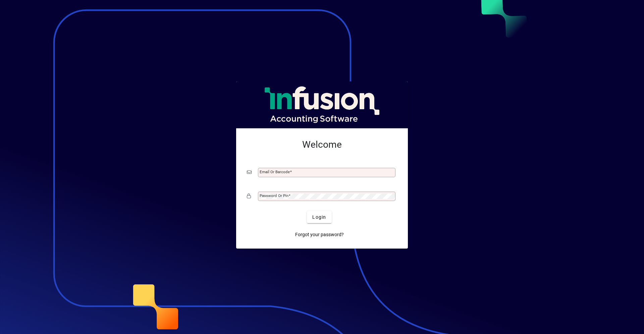 This screenshot has width=644, height=334. Describe the element at coordinates (322, 145) in the screenshot. I see `h2: Welcome` at that location.